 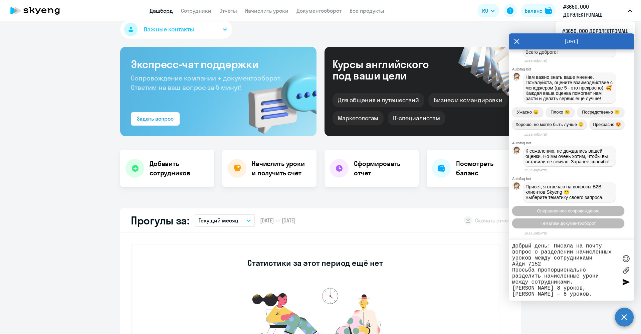 What do you see at coordinates (358, 118) in the screenshot?
I see `div: Маркетологам` at bounding box center [358, 118].